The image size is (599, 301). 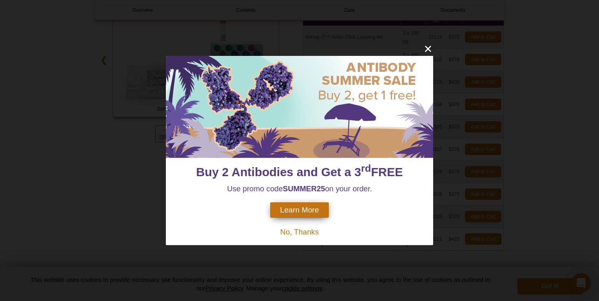 What do you see at coordinates (299, 231) in the screenshot?
I see `span: No, Thanks` at bounding box center [299, 231].